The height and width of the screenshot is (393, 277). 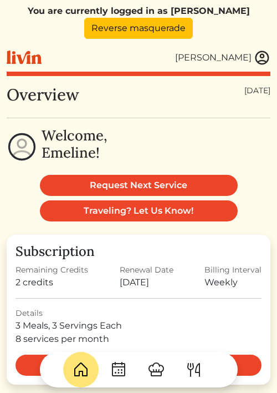 What do you see at coordinates (24, 57) in the screenshot?
I see `img: livin-logo-a0d97d1a881af30f6274990eb6222085a2533c92bbd1e4f22c21b4f0d0e3210c.svg` at bounding box center [24, 57].